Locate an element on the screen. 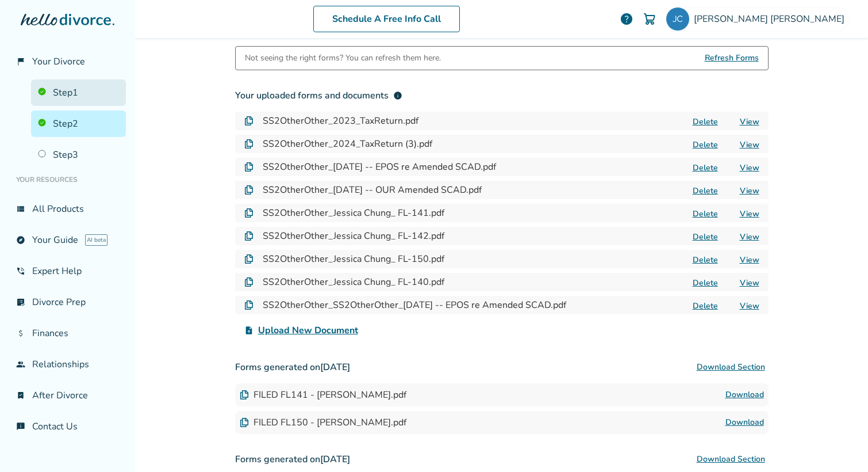 The image size is (868, 472). span: chat_info is located at coordinates (20, 427).